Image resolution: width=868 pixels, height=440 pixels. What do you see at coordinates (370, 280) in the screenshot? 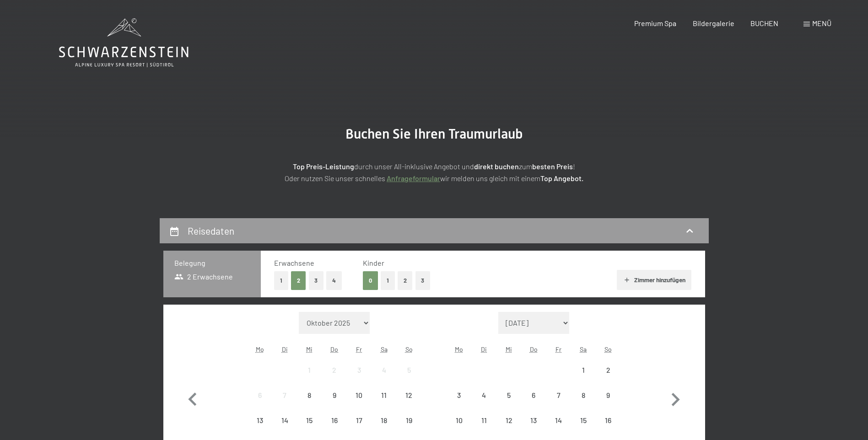
I see `button: 0` at bounding box center [370, 280].